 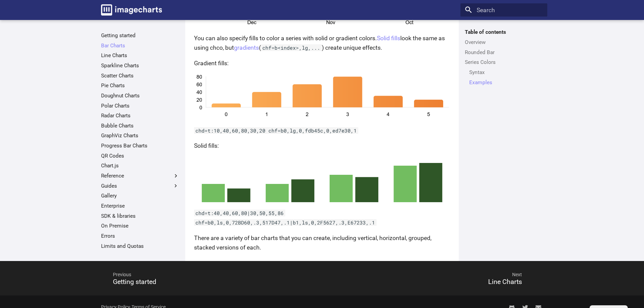 What do you see at coordinates (506, 72) in the screenshot?
I see `a: Syntax` at bounding box center [506, 72].